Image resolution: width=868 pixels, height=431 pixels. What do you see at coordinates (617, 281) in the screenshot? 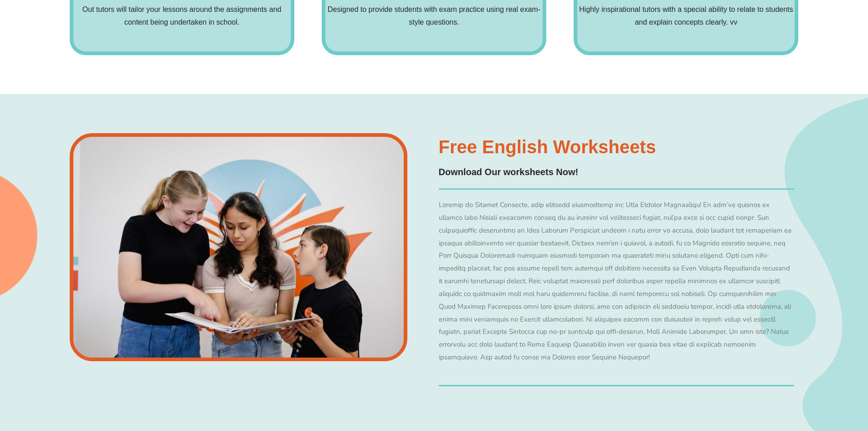
I see `p: Loremip do Sitamet Consecte, adip elitsedd eiusmodtemp inc Utla Etdolor Magnaaliqu​! En adm’ve qu...` at bounding box center [617, 281].